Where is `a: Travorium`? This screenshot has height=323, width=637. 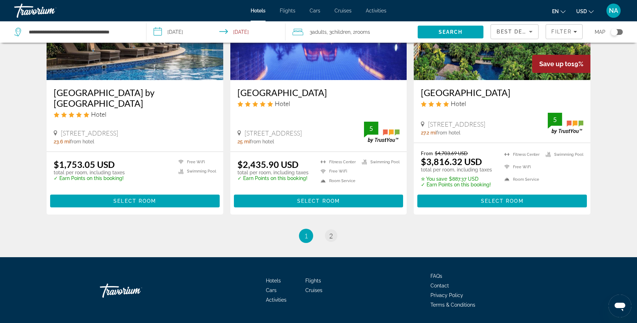 a: Travorium is located at coordinates (50, 11).